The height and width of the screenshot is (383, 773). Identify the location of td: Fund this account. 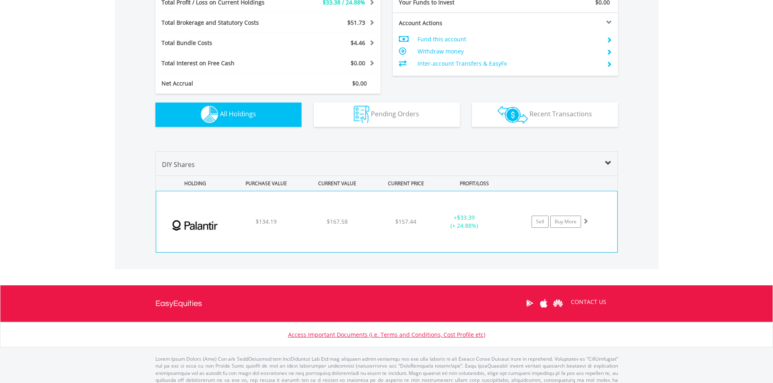
(508, 39).